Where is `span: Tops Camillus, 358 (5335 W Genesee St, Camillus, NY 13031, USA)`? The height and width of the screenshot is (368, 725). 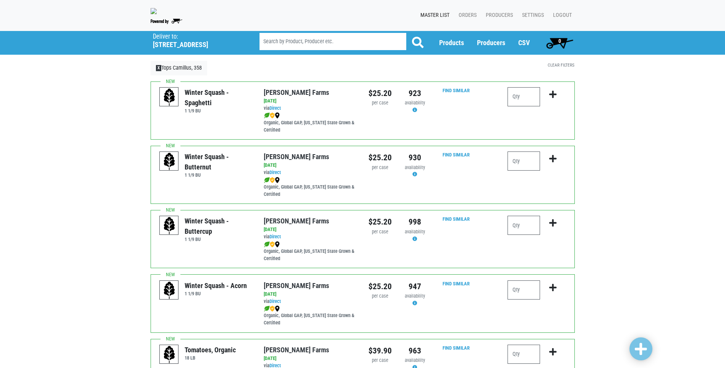 span: Tops Camillus, 358 (5335 W Genesee St, Camillus, NY 13031, USA) is located at coordinates (199, 40).